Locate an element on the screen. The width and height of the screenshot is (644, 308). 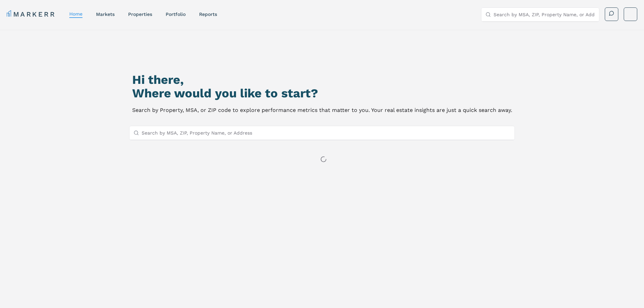
a: Portfolio is located at coordinates (176, 14).